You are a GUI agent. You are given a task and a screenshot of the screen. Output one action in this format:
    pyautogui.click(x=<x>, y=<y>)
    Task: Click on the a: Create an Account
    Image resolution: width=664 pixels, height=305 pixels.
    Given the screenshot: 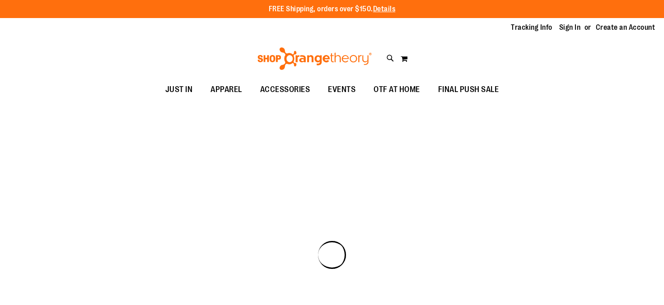 What is the action you would take?
    pyautogui.click(x=625, y=28)
    